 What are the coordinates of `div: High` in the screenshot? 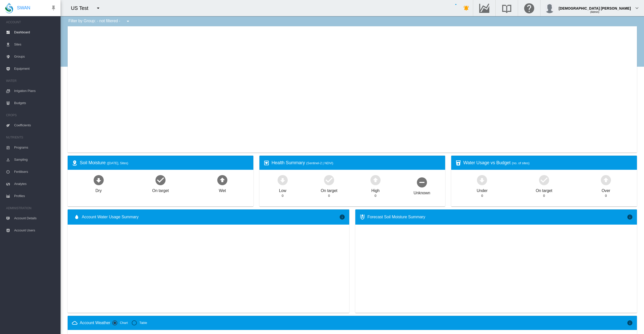 It's located at (376, 190).